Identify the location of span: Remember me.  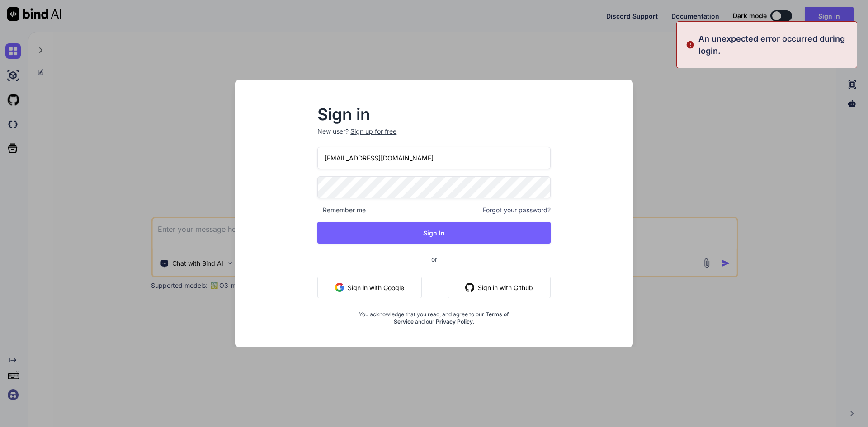
(342, 210).